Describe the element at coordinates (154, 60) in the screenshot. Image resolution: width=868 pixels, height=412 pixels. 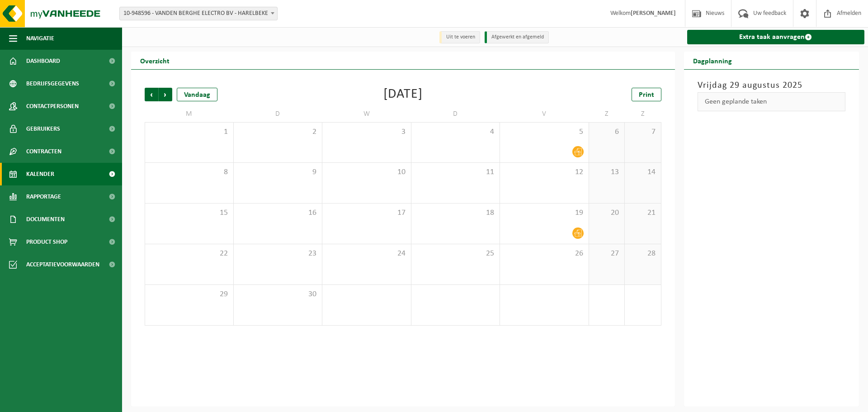
I see `h2: Overzicht` at that location.